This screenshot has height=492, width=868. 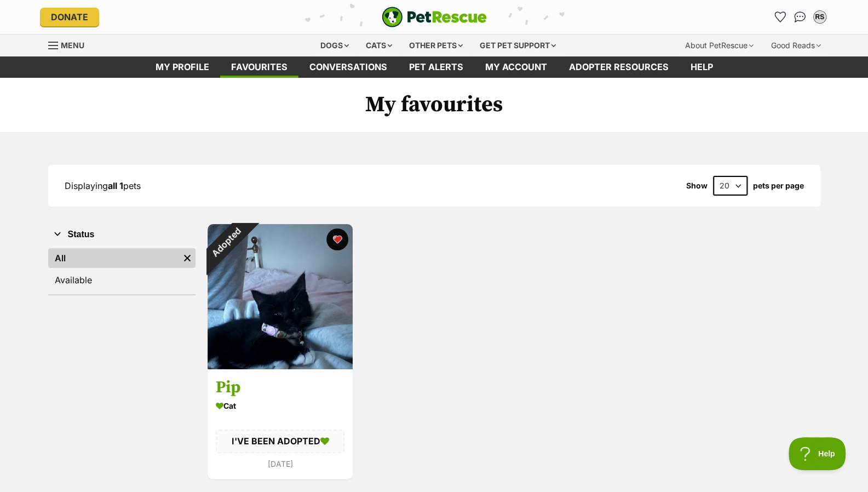 What do you see at coordinates (122, 270) in the screenshot?
I see `div: Status` at bounding box center [122, 270].